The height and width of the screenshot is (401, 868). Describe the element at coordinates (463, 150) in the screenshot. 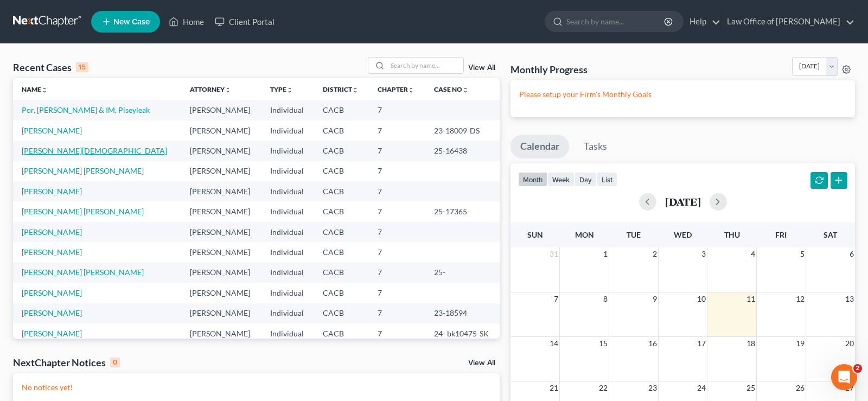

I see `td: 25-16438` at that location.